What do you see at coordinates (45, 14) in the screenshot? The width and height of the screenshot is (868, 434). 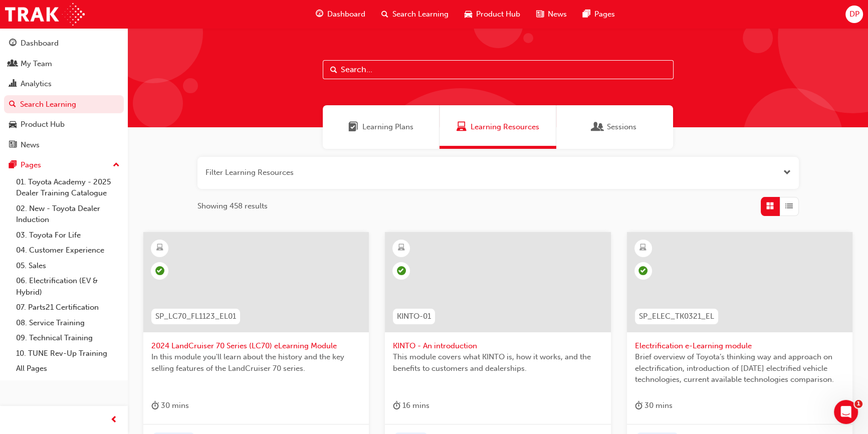 I see `a: Trak` at bounding box center [45, 14].